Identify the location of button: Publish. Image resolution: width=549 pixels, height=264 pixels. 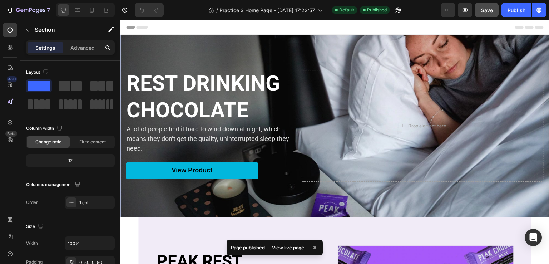
(516, 10).